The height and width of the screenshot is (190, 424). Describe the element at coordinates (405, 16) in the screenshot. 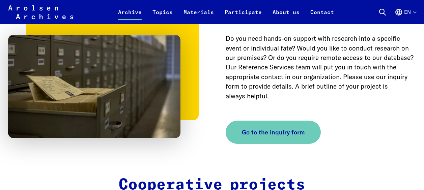

I see `button: English, language selection` at that location.